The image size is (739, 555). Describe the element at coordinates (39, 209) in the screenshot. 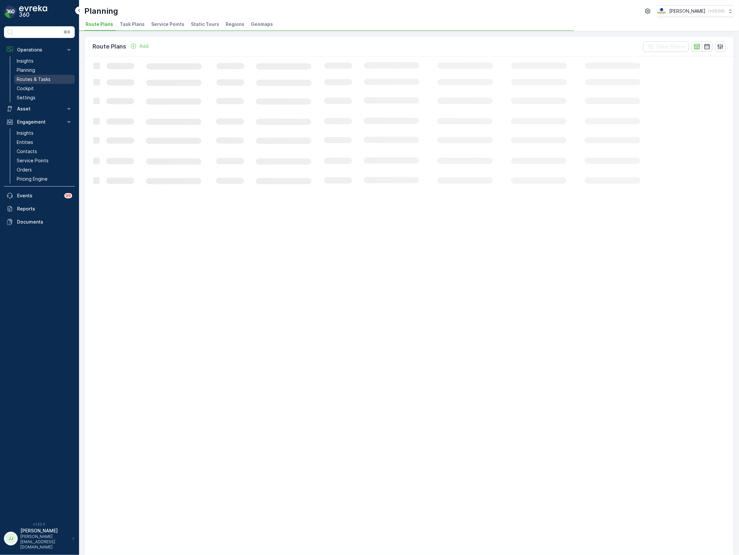

I see `a: Reports` at that location.